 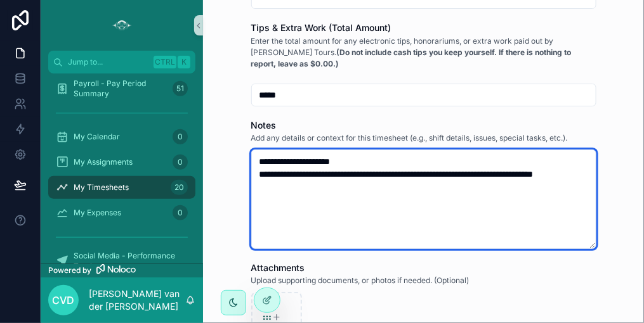 I want to click on strong: (Do not include cash tips you keep yourself. If there is nothing to report, leave as $0.00.), so click(x=411, y=57).